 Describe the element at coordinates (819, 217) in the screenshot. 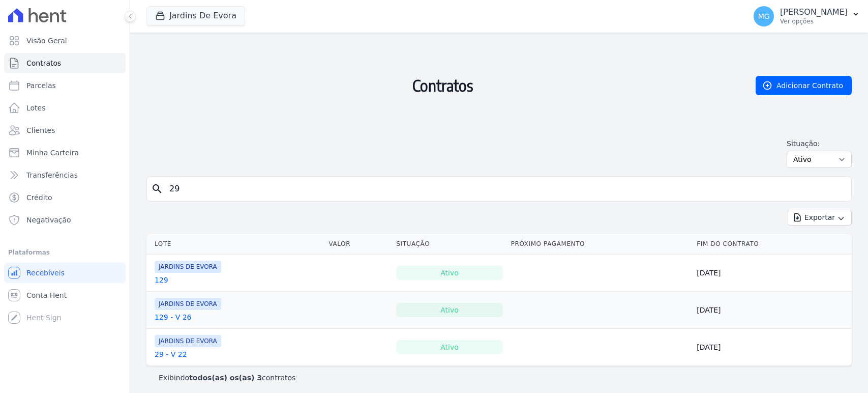

I see `button: Exportar` at that location.